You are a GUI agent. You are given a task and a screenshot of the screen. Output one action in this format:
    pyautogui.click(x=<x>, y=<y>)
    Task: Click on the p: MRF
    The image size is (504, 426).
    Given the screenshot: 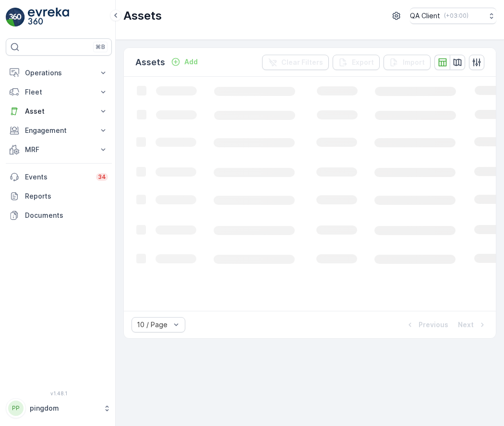 What is the action you would take?
    pyautogui.click(x=58, y=150)
    